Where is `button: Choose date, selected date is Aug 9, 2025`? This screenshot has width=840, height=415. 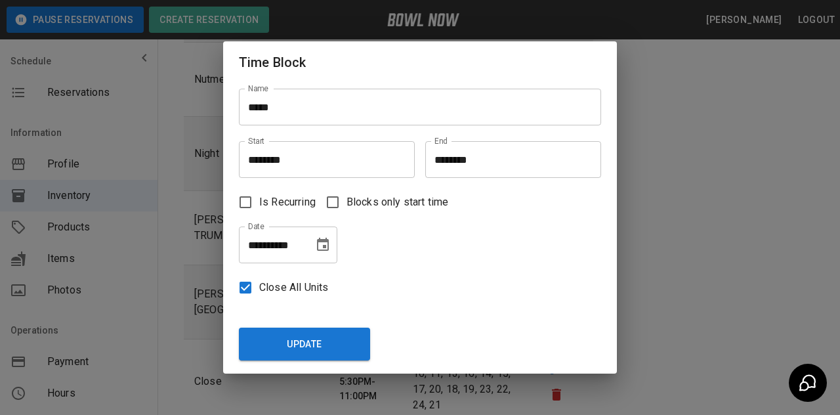 button: Choose date, selected date is Aug 9, 2025 is located at coordinates (323, 245).